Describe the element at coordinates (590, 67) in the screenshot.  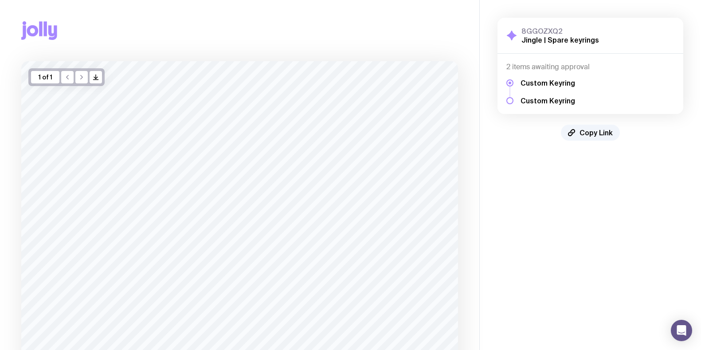
I see `h4: 2 items awaiting approval` at that location.